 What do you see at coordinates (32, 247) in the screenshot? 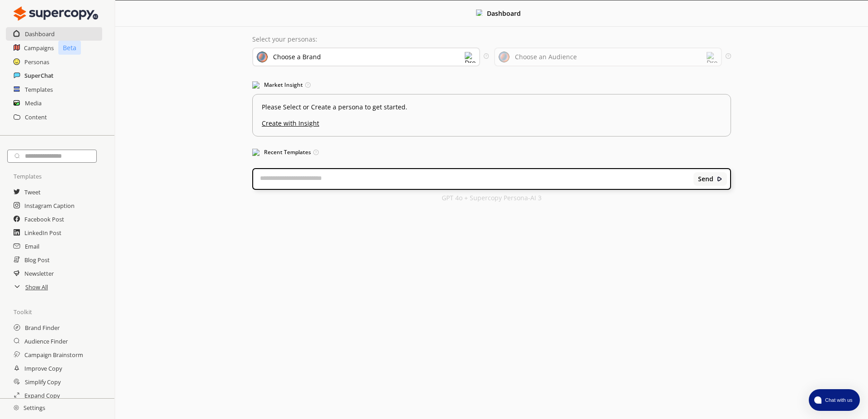
I see `h2: Email` at bounding box center [32, 247].